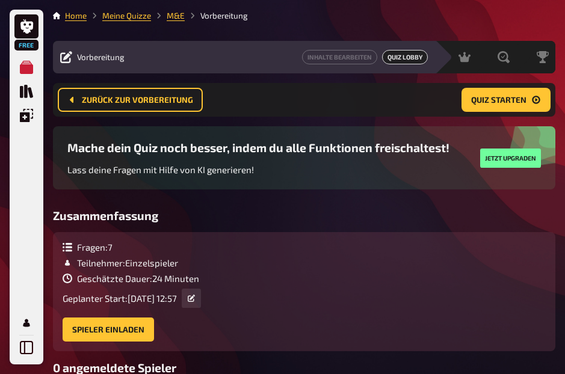  Describe the element at coordinates (161, 170) in the screenshot. I see `span: Lass deine Fragen mit Hilfe von KI generieren!` at that location.